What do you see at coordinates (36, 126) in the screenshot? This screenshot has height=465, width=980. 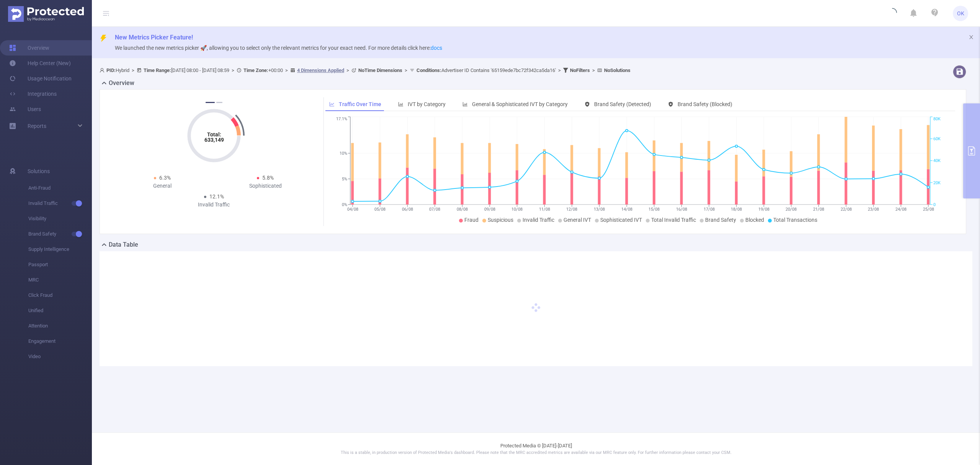 I see `a: Reports` at bounding box center [36, 126].